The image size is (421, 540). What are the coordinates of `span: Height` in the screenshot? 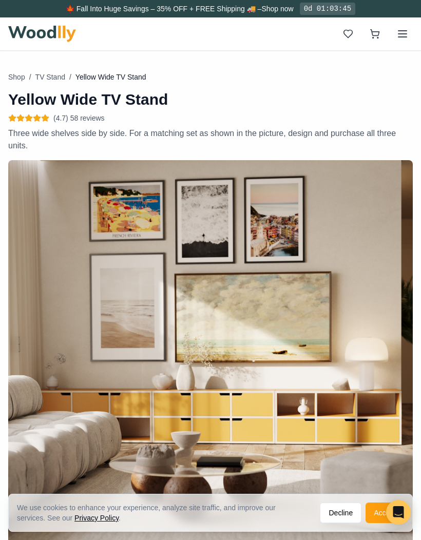 It's located at (216, 327).